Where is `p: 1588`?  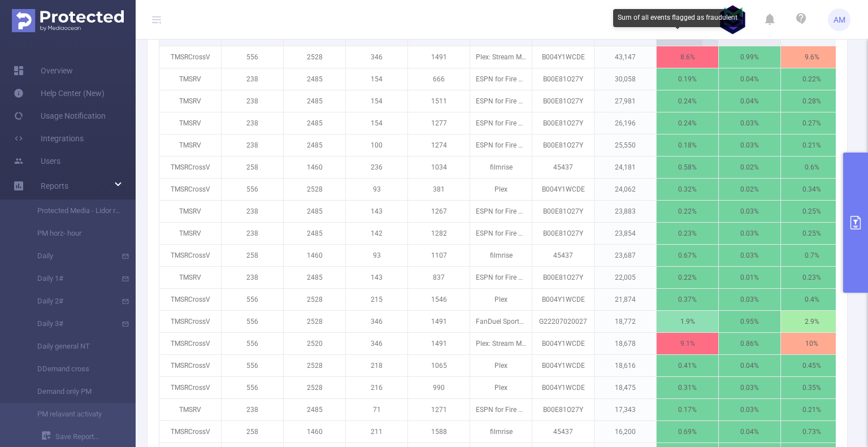 p: 1588 is located at coordinates (439, 431).